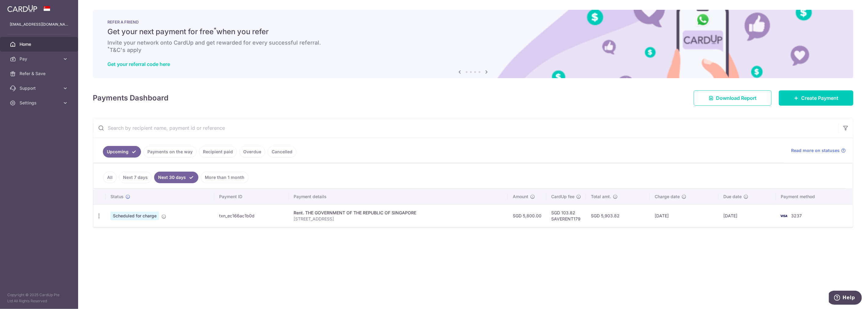 This screenshot has width=868, height=309. I want to click on td: SGD 5,800.00, so click(527, 216).